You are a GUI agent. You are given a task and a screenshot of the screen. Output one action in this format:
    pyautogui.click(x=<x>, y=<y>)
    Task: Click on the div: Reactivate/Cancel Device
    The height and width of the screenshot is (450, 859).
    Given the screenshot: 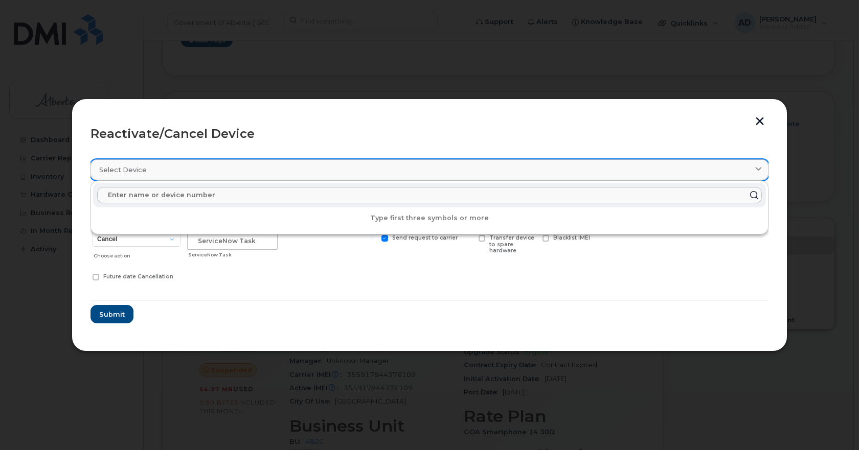 What is the action you would take?
    pyautogui.click(x=429, y=134)
    